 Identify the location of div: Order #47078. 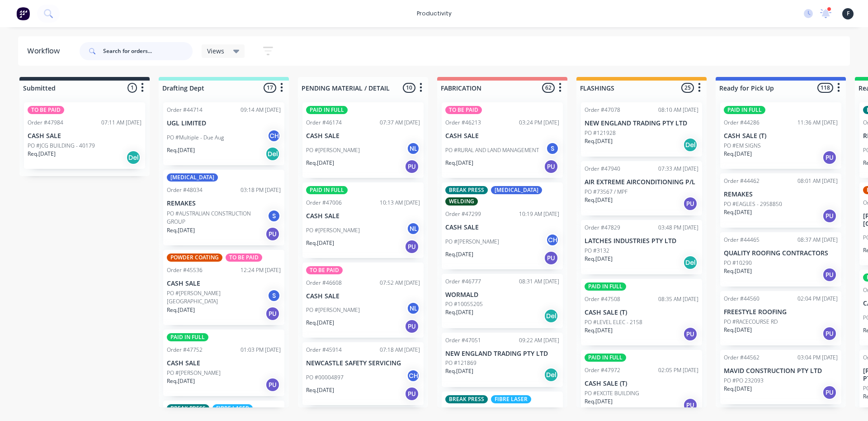
(602, 110).